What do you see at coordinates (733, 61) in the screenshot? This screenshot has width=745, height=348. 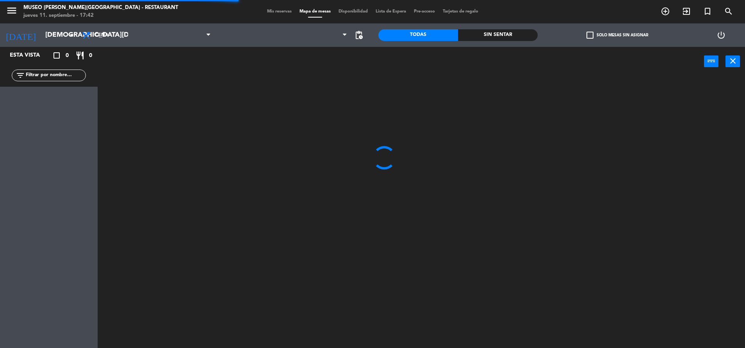 I see `i: close` at bounding box center [733, 61].